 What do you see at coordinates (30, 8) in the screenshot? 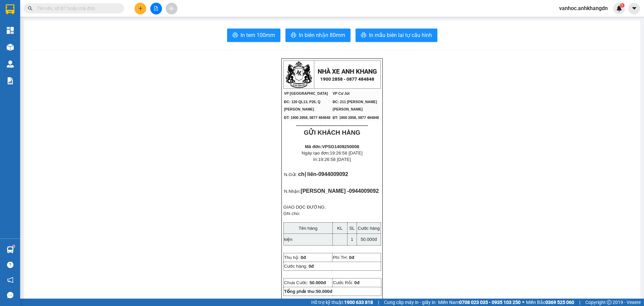
I see `span: search` at bounding box center [30, 8].